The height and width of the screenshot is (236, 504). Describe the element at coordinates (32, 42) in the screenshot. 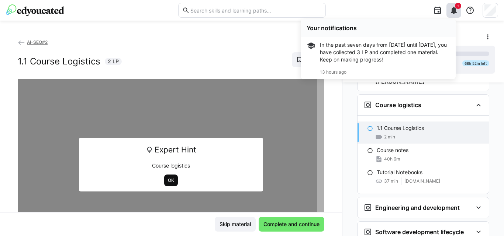

I see `a: AI-SEQ#2` at that location.